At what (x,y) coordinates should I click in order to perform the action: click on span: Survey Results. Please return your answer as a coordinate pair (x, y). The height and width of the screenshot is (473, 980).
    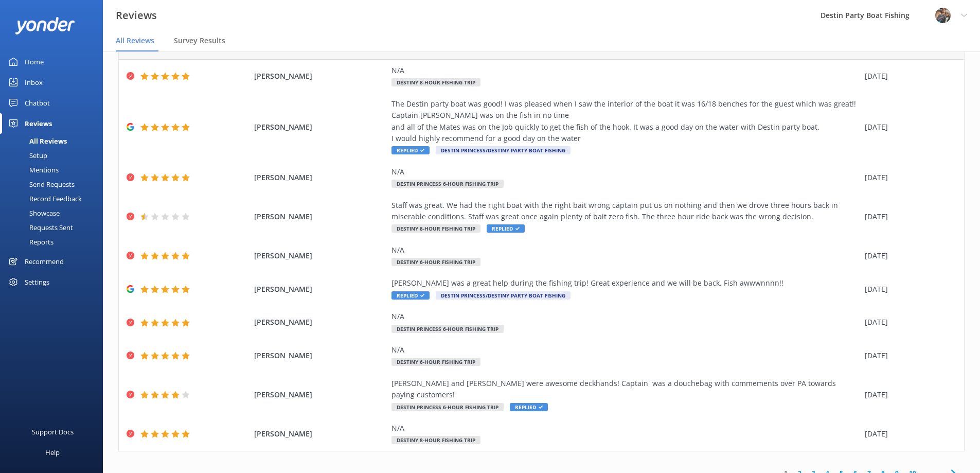
    Looking at the image, I should click on (199, 41).